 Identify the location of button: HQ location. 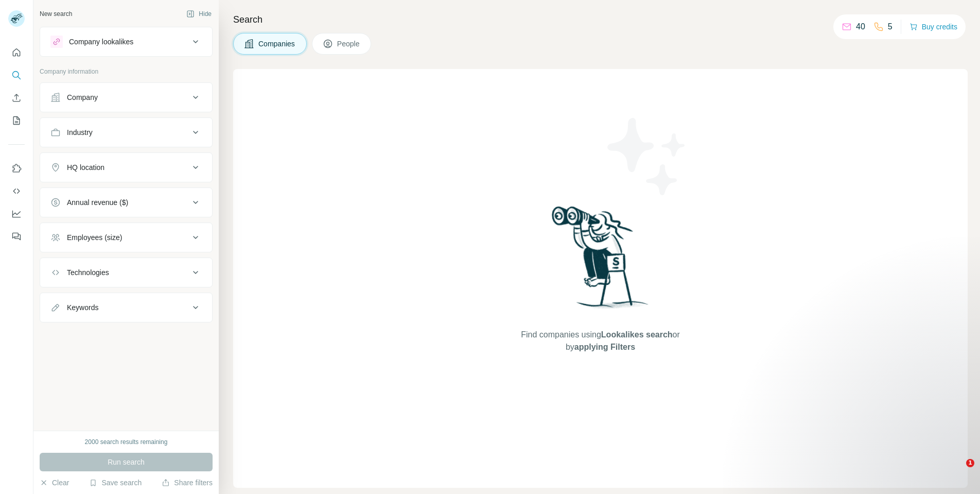
(126, 167).